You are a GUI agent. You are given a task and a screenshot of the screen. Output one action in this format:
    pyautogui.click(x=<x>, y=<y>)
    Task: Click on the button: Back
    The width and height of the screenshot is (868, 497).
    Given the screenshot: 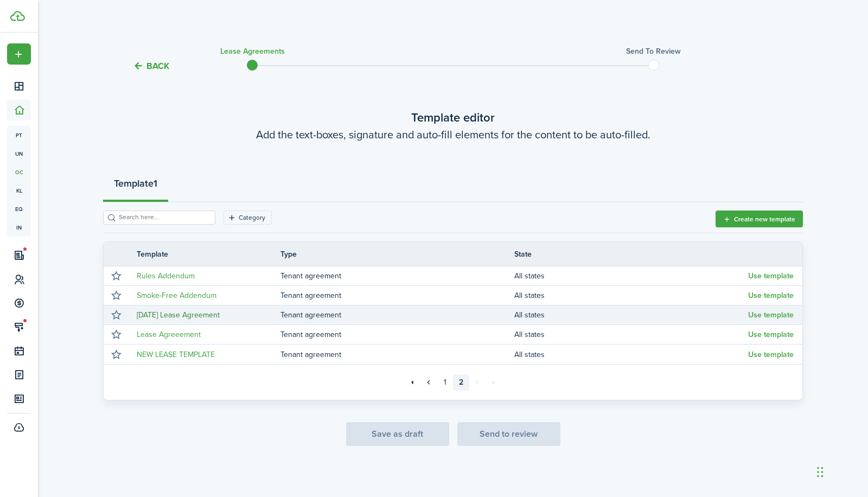 What is the action you would take?
    pyautogui.click(x=151, y=66)
    